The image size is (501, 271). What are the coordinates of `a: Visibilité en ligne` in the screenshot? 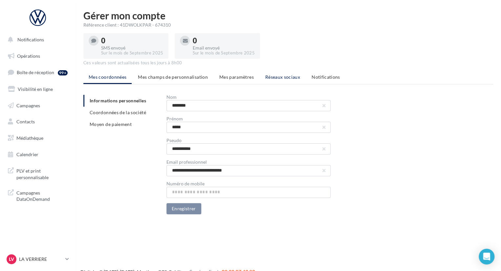 It's located at (38, 89).